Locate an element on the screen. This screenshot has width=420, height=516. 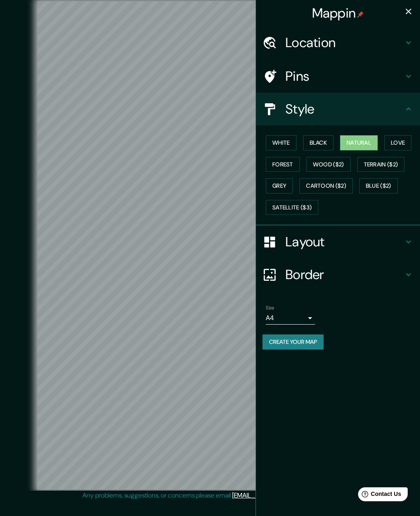
div: Location is located at coordinates (338, 42).